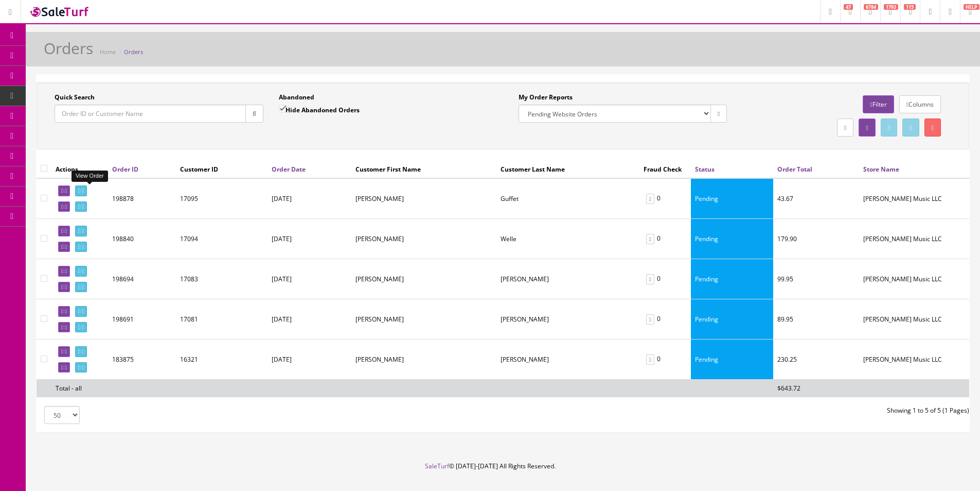 The image size is (980, 491). I want to click on span: 47, so click(849, 7).